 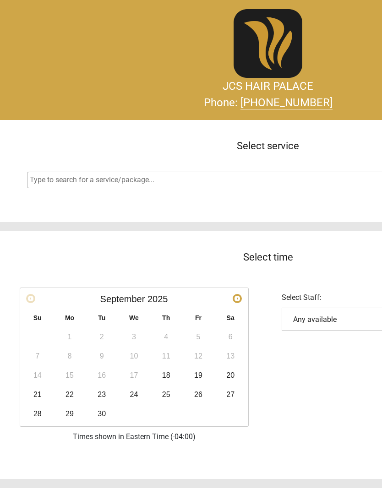 I want to click on span: 2025, so click(x=157, y=299).